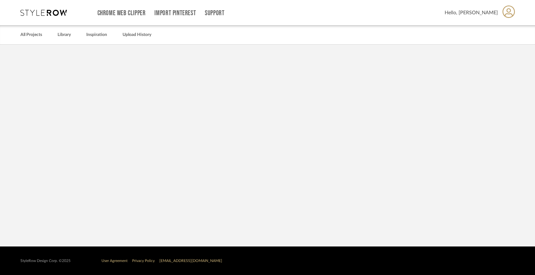  Describe the element at coordinates (31, 35) in the screenshot. I see `a: All Projects` at that location.